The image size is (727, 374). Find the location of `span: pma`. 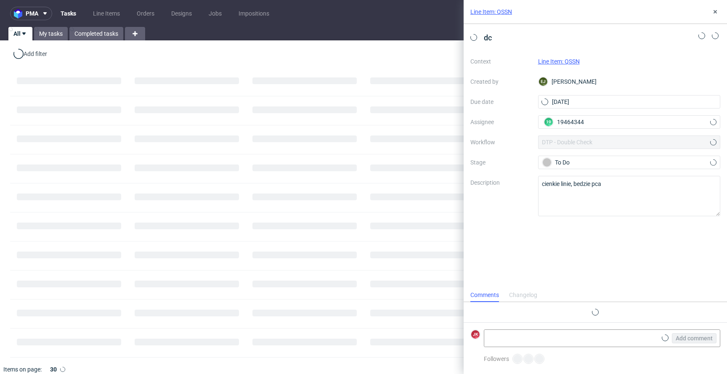

span: pma is located at coordinates (32, 13).